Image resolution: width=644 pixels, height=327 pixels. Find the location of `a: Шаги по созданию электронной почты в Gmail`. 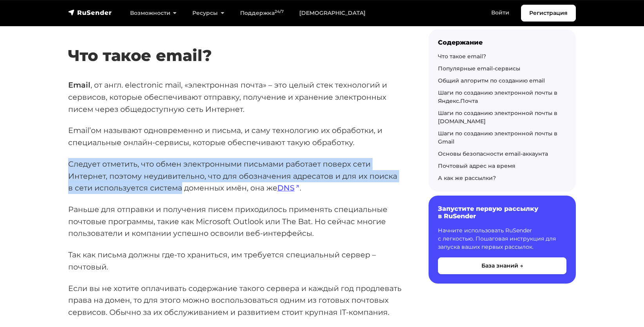

a: Шаги по созданию электронной почты в Gmail is located at coordinates (497, 137).